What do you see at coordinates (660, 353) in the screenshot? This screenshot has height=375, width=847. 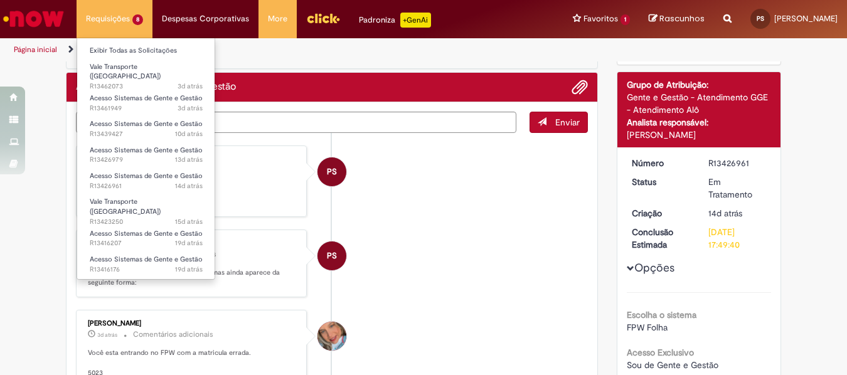 I see `b: Acesso Exclusivo` at bounding box center [660, 353].